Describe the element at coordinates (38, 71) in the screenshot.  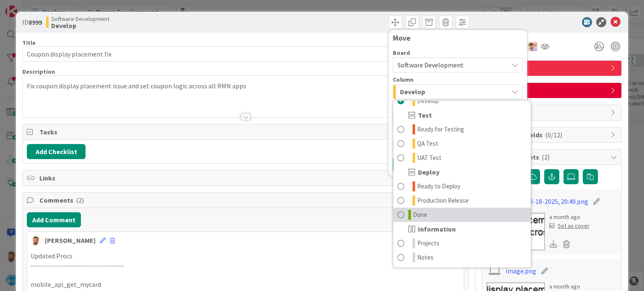
I see `span: Description` at that location.